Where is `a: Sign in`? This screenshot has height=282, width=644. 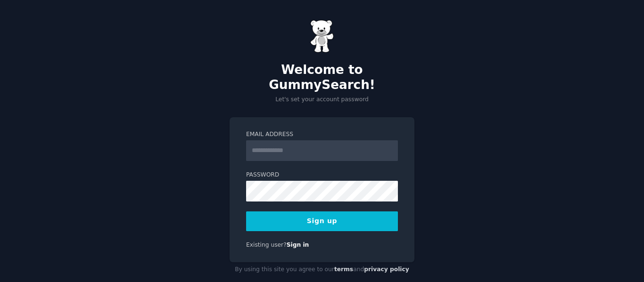
a: Sign in is located at coordinates (298, 245).